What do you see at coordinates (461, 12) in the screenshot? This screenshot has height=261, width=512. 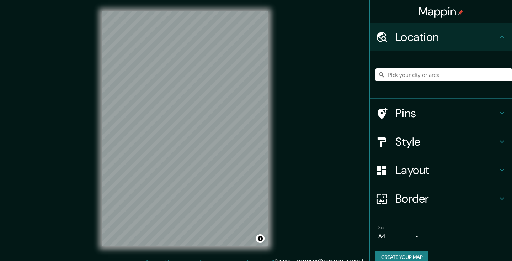 I see `img: pin-icon.png` at bounding box center [461, 12].